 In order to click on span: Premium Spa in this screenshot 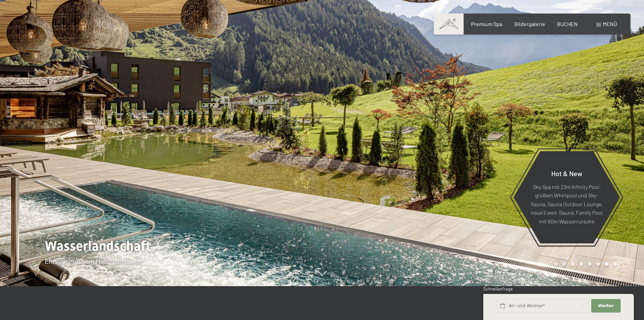, I will do `click(487, 24)`.